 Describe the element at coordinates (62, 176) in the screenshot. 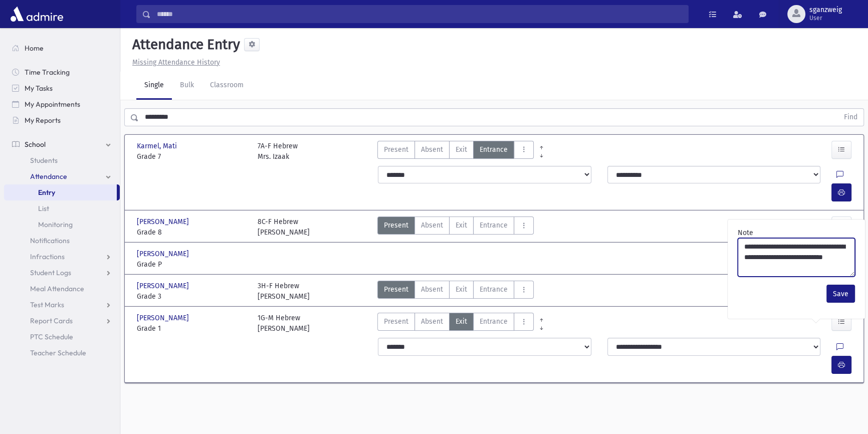

I see `a: Attendance` at that location.